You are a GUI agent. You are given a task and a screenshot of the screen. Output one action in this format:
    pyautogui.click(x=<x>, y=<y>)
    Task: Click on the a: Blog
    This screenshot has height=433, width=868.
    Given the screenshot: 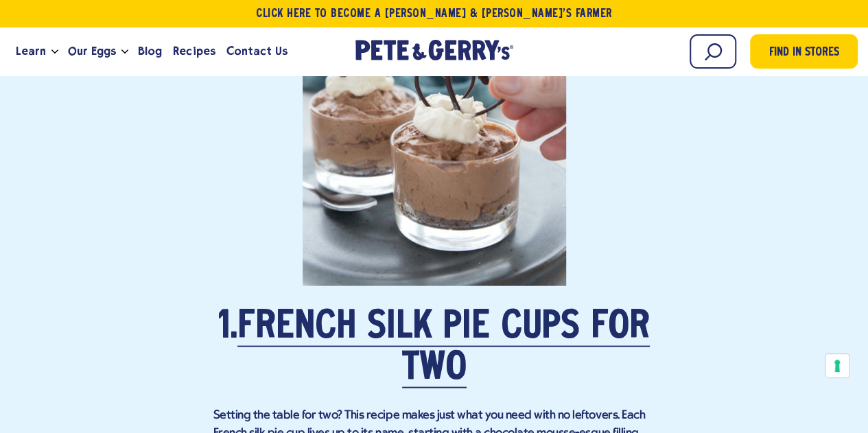 What is the action you would take?
    pyautogui.click(x=149, y=51)
    